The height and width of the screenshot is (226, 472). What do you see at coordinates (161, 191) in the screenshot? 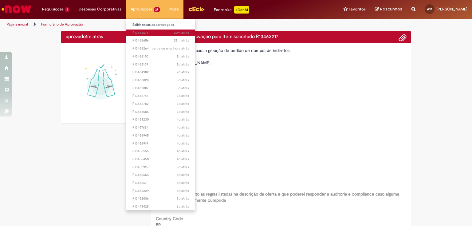
I see `a: Aberto R13452229 :` at bounding box center [161, 191].